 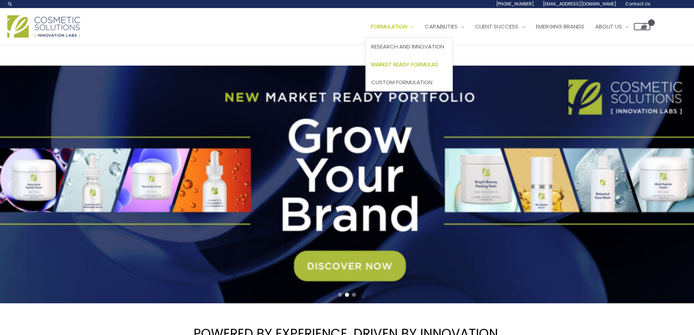 I want to click on span: Market Ready Formulas, so click(x=405, y=64).